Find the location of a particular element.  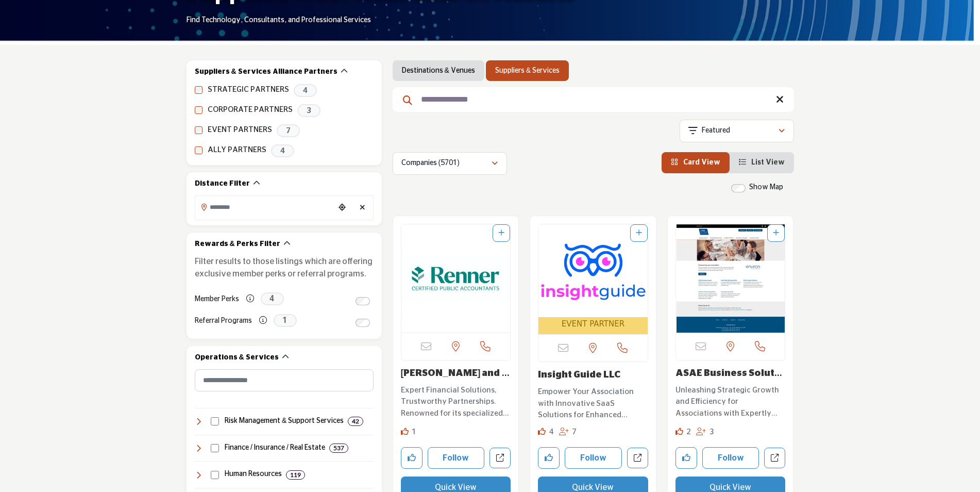

label: Member Perks is located at coordinates (217, 299).